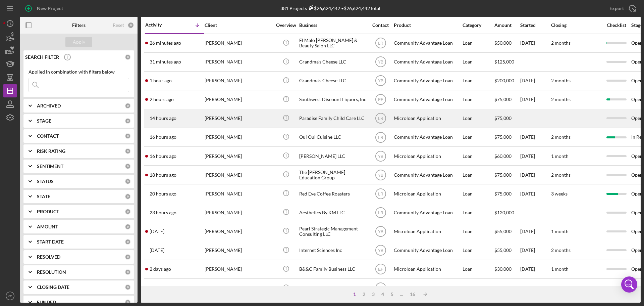  I want to click on b: RESOLUTION, so click(51, 272).